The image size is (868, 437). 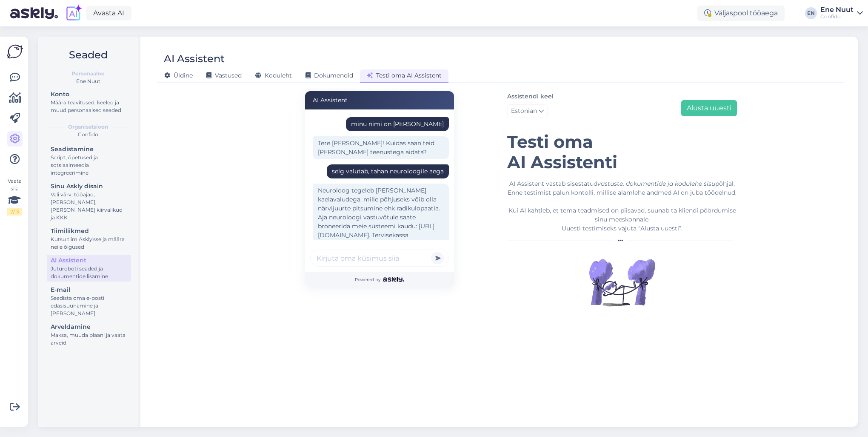 What do you see at coordinates (388, 171) in the screenshot?
I see `div: selg valutab, tahan neuroloogile aega` at bounding box center [388, 171].